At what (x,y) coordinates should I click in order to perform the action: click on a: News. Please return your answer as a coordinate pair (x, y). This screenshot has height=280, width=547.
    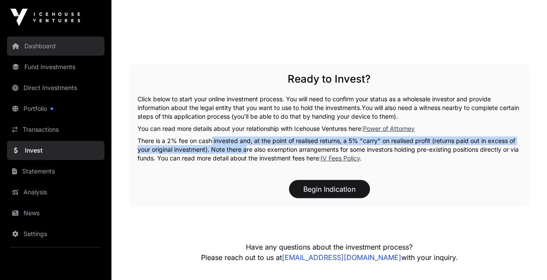
    Looking at the image, I should click on (56, 213).